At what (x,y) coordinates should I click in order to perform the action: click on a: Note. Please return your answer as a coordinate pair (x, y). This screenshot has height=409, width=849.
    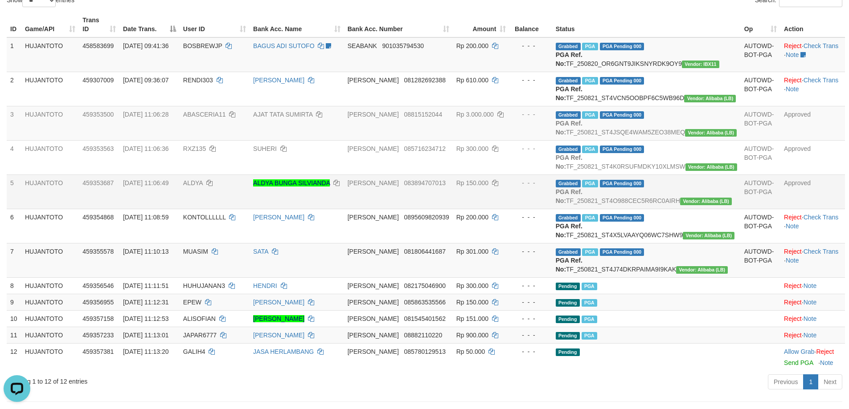
    Looking at the image, I should click on (792, 261).